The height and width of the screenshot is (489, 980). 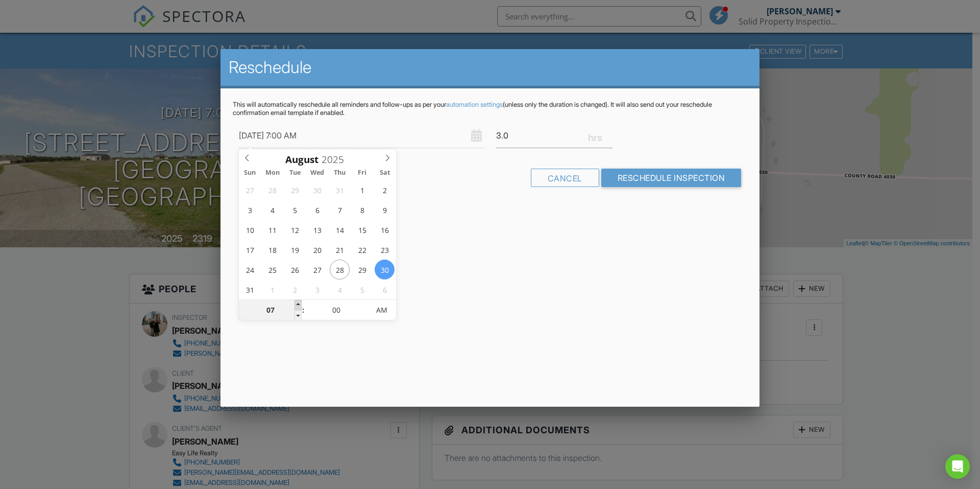 I want to click on span: July 29, 2025, so click(x=295, y=190).